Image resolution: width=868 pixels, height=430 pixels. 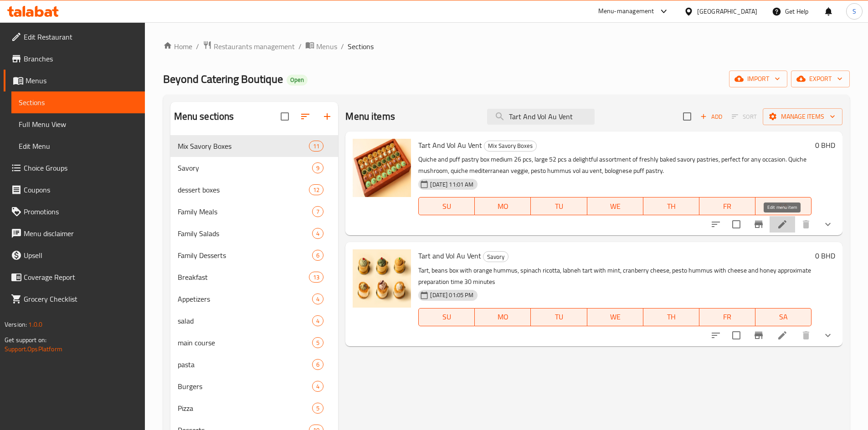 What do you see at coordinates (244, 190) in the screenshot?
I see `div: dessert boxes` at bounding box center [244, 190].